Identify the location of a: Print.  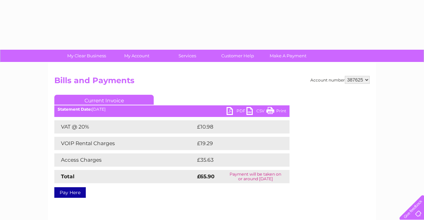
(276, 112).